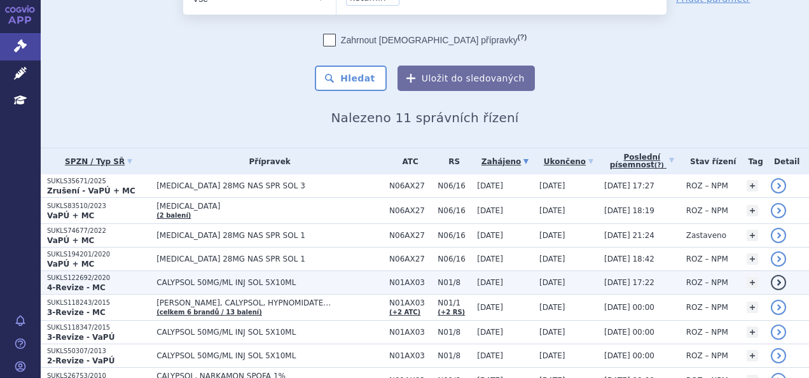  Describe the element at coordinates (451, 161) in the screenshot. I see `th: RS` at that location.